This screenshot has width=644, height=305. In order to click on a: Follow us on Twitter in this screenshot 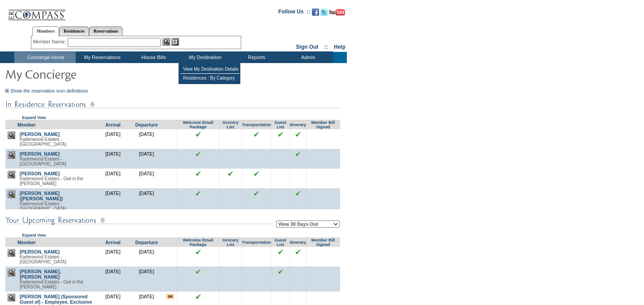, I will do `click(324, 14)`.